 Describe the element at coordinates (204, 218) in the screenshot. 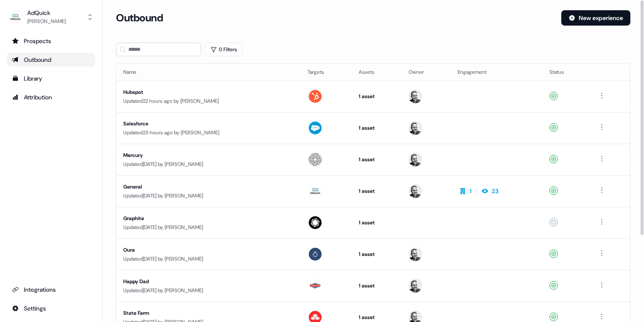

I see `div: Graphite` at that location.